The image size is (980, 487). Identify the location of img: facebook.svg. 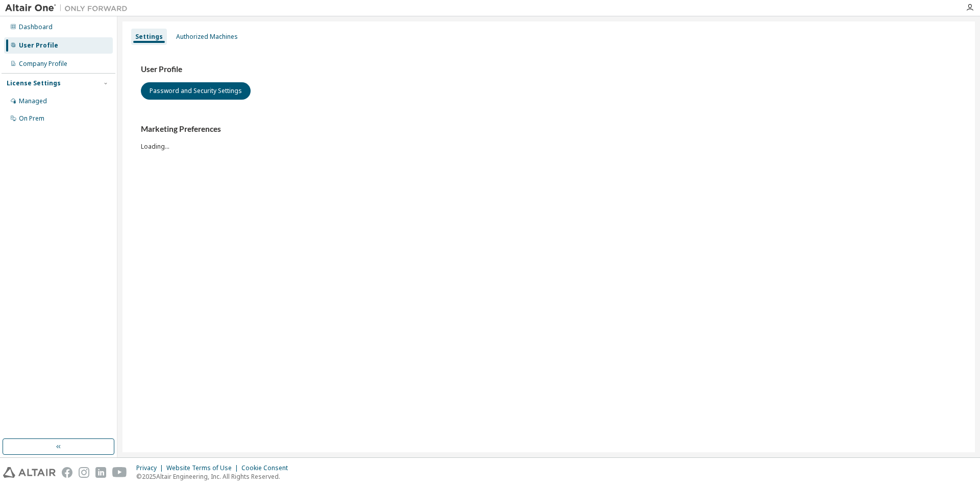
(67, 472).